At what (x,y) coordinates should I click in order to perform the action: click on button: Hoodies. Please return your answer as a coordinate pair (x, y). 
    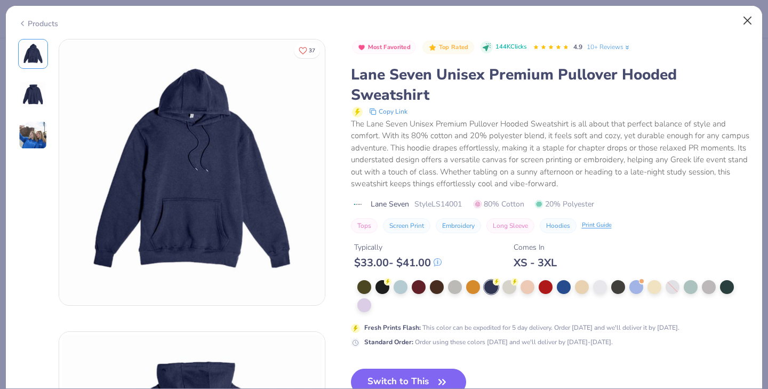
    Looking at the image, I should click on (558, 226).